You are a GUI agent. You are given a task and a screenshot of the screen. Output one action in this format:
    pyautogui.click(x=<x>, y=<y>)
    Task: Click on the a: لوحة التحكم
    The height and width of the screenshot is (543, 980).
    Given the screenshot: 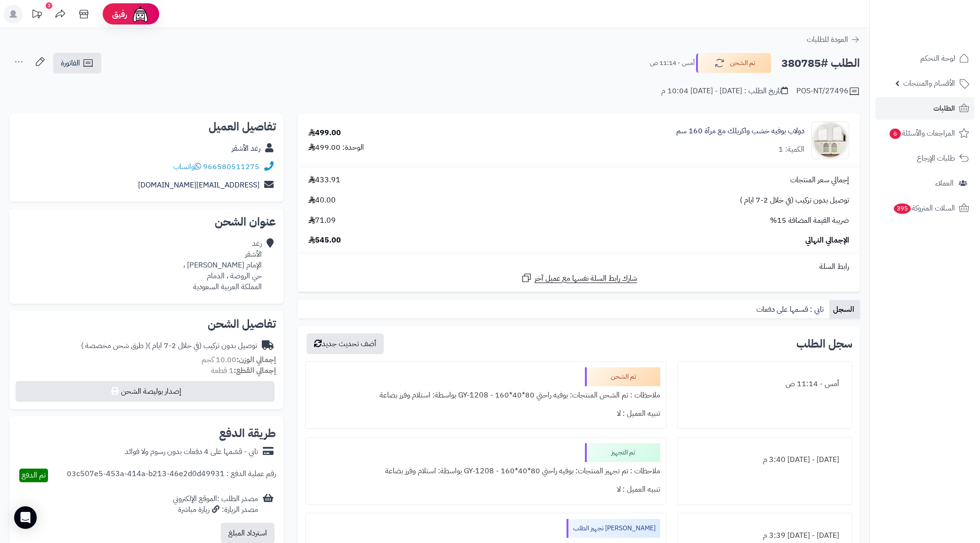 What is the action you would take?
    pyautogui.click(x=925, y=58)
    